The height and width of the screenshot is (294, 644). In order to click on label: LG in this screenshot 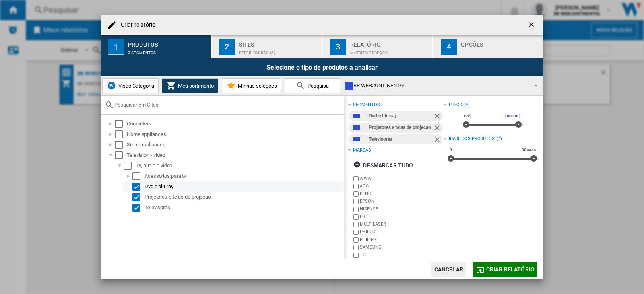, I will do `click(401, 216)`.